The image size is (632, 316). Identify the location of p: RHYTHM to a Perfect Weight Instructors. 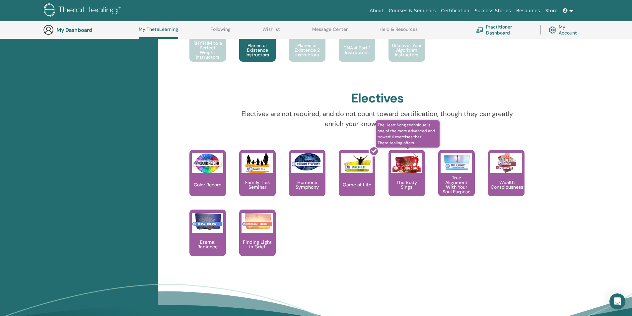
(208, 50).